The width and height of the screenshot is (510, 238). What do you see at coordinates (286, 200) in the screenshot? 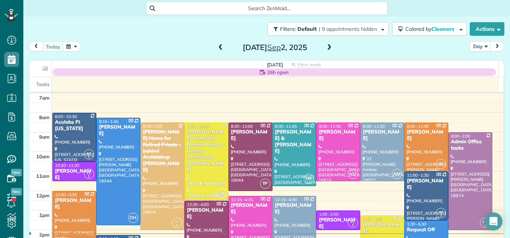
I see `span: 12:15 - 4:00` at bounding box center [286, 200].